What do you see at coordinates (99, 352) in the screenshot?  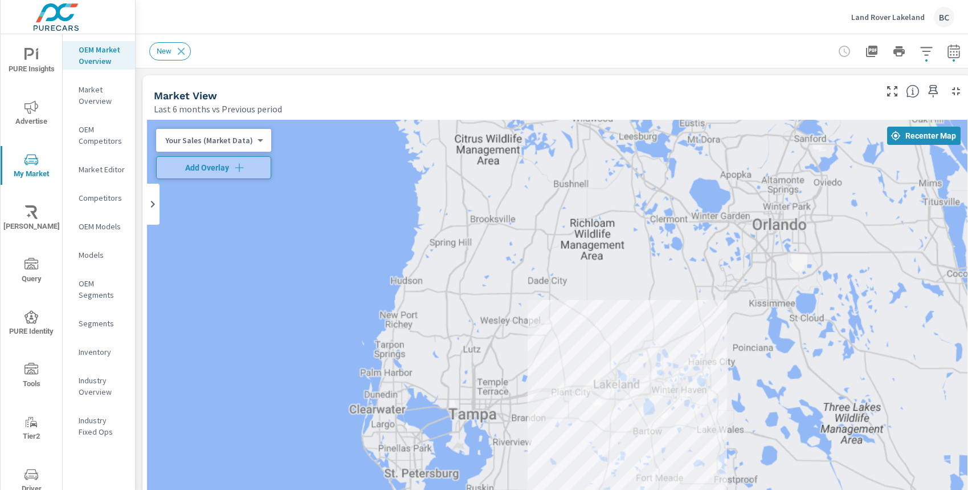 I see `div: Inventory` at bounding box center [99, 352].